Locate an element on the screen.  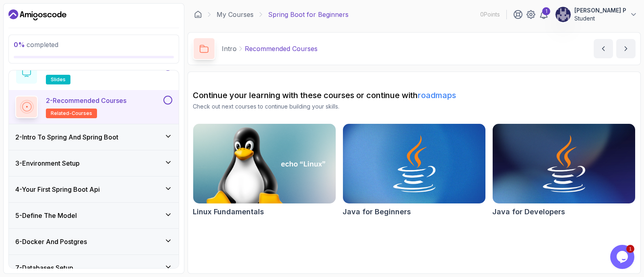
button: 1-Slidesslides is located at coordinates (94, 73).